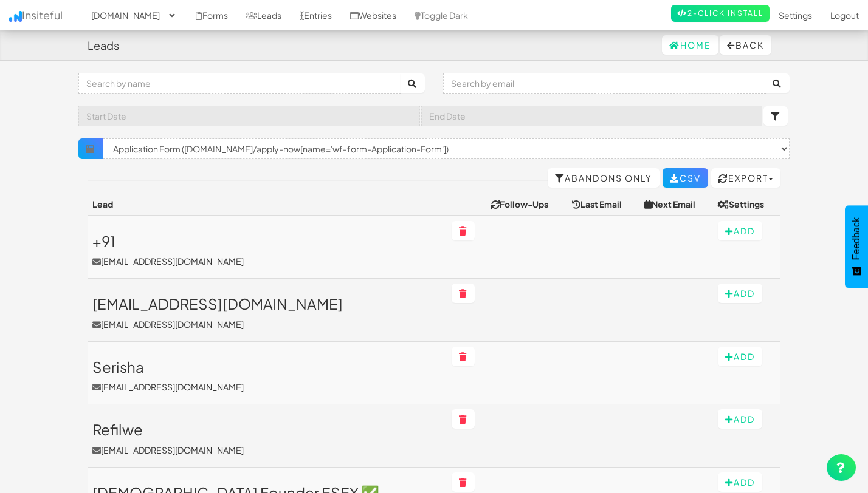 This screenshot has width=868, height=493. Describe the element at coordinates (239, 83) in the screenshot. I see `input: Search by name` at that location.